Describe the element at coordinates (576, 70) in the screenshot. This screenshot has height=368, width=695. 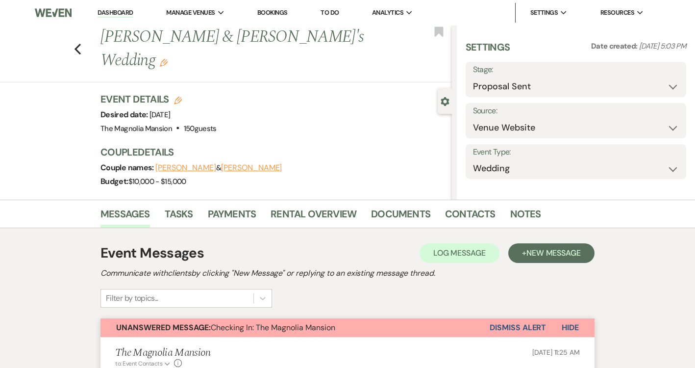
I see `label: Stage:` at that location.